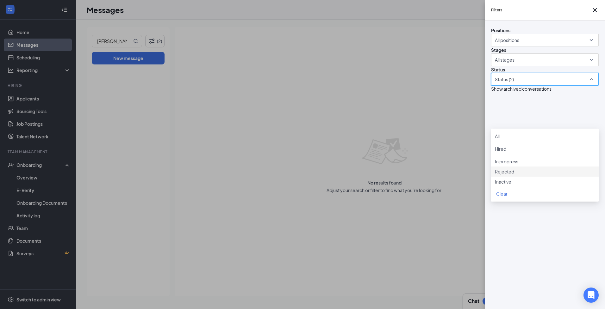 This screenshot has width=605, height=309. What do you see at coordinates (545, 172) in the screenshot?
I see `div: Rejected` at bounding box center [545, 172].